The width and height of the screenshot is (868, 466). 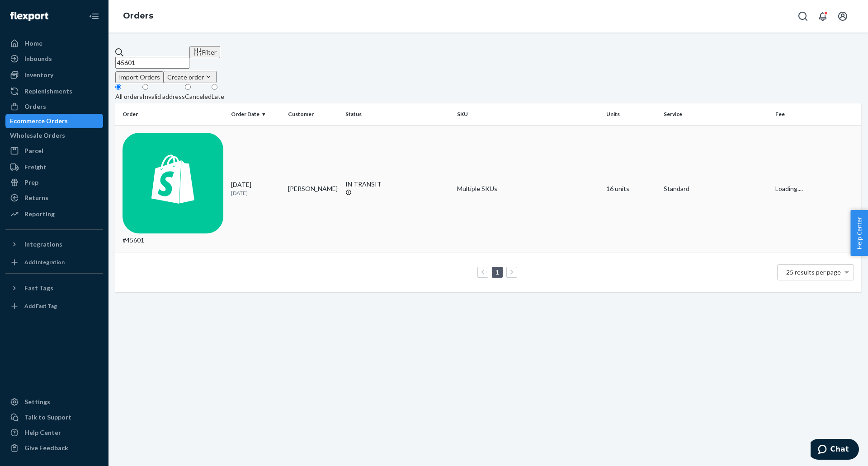 What do you see at coordinates (54, 43) in the screenshot?
I see `a: Home` at bounding box center [54, 43].